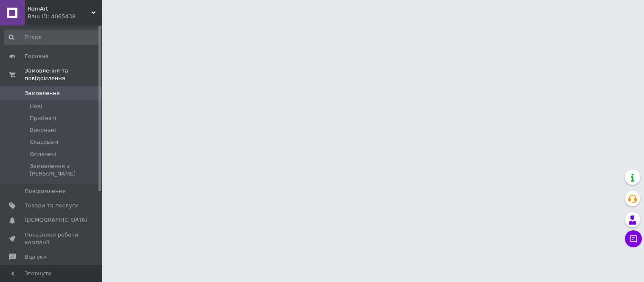 This screenshot has width=644, height=282. Describe the element at coordinates (36, 106) in the screenshot. I see `span: Нові` at that location.